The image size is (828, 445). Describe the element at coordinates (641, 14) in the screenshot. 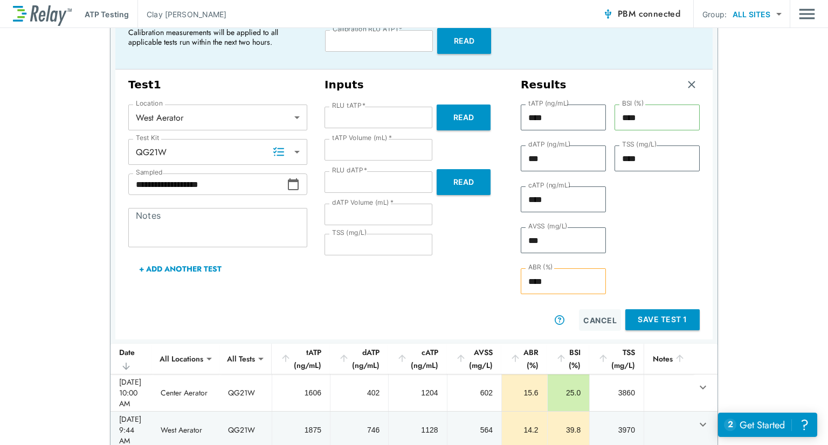

I see `button: PBM connected` at that location.